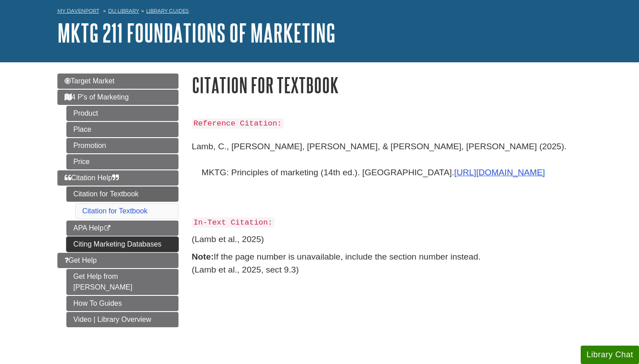 This screenshot has height=364, width=639. What do you see at coordinates (387, 84) in the screenshot?
I see `h1: Citation for Textbook` at bounding box center [387, 84].